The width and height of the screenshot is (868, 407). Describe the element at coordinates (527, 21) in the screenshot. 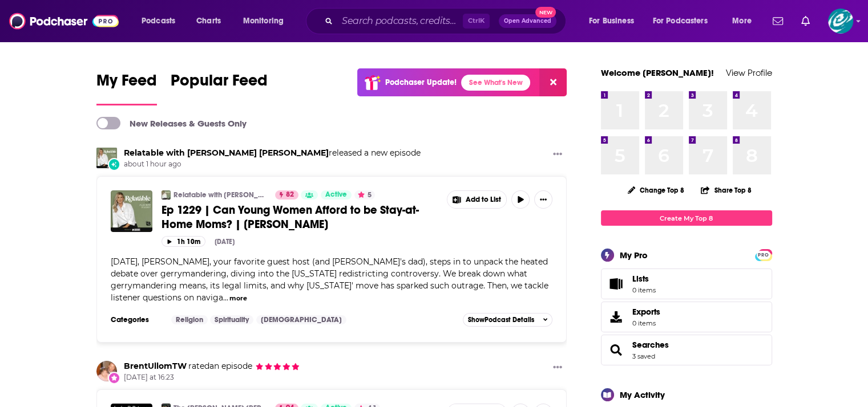

I see `button: Open AdvancedNew` at that location.